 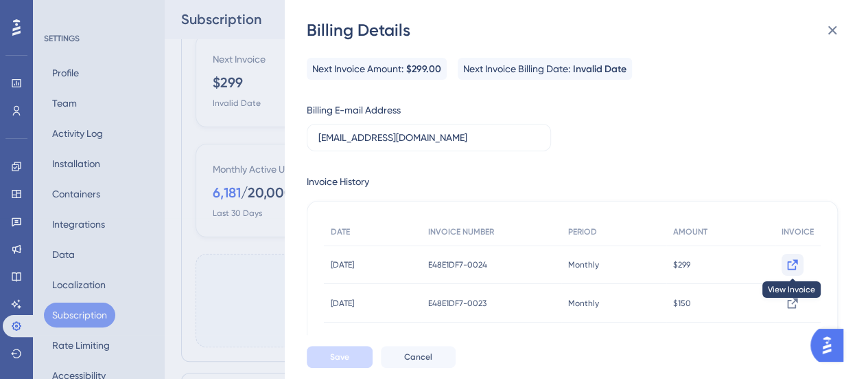 I want to click on button: Cancel, so click(x=418, y=357).